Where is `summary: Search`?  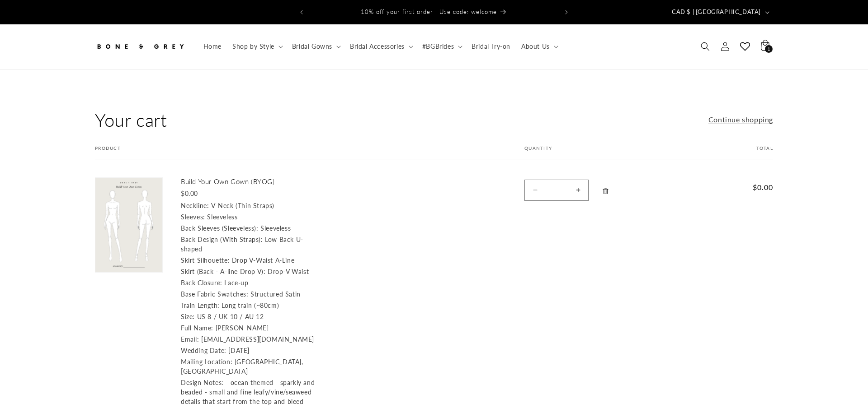 summary: Search is located at coordinates (706, 47).